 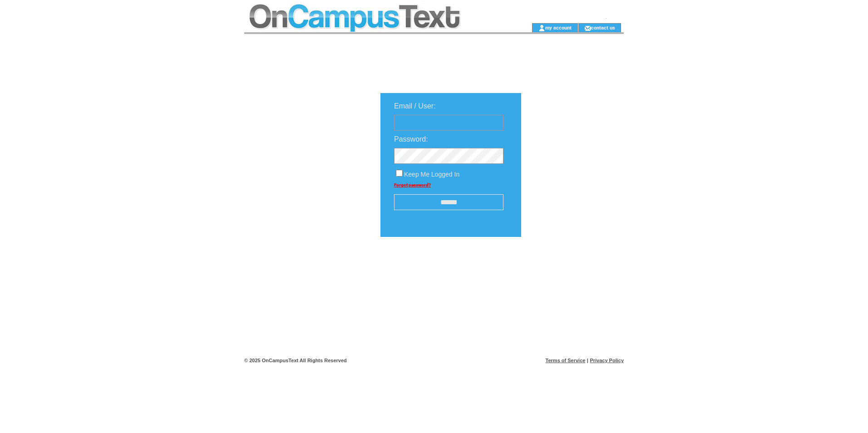 What do you see at coordinates (412, 185) in the screenshot?
I see `a: Forgot password?` at bounding box center [412, 185].